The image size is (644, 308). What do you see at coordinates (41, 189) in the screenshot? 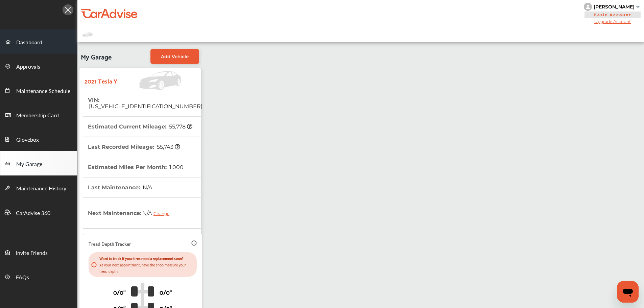
I see `span: Maintenance History` at bounding box center [41, 189].